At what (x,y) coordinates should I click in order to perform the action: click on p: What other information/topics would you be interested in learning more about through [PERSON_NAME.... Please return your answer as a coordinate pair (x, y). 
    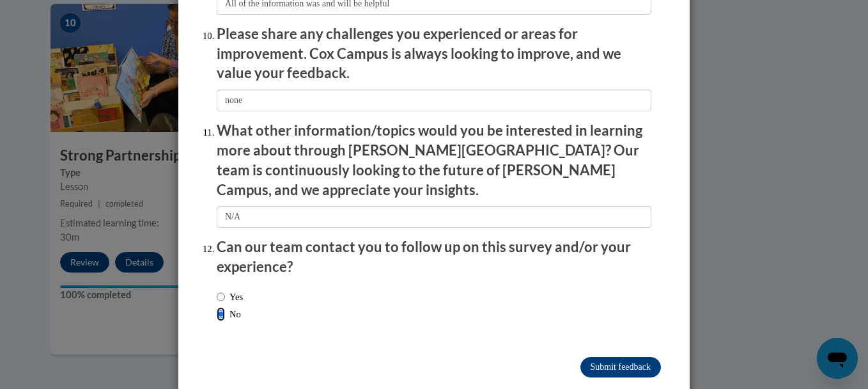
    Looking at the image, I should click on (434, 160).